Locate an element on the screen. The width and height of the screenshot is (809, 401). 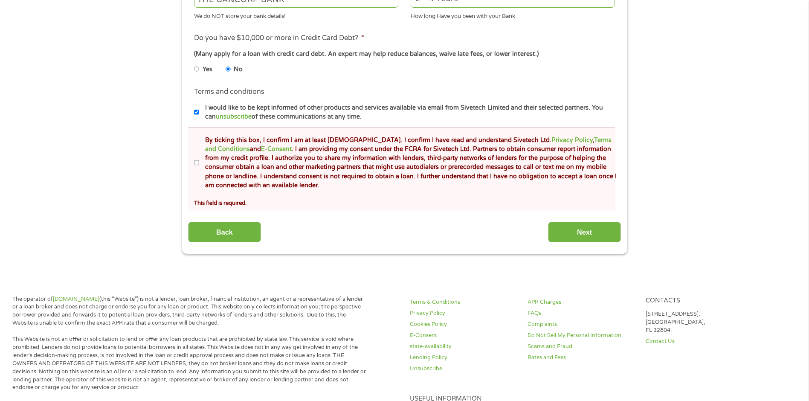
a: Scams and Fraud is located at coordinates (581, 346).